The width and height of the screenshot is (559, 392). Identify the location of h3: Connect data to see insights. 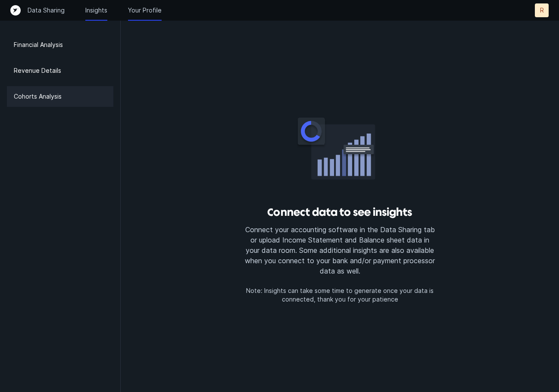
(340, 213).